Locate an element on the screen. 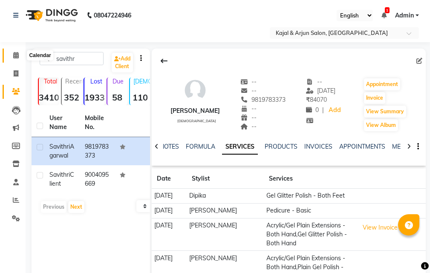  th: Mobile No. is located at coordinates (97, 123).